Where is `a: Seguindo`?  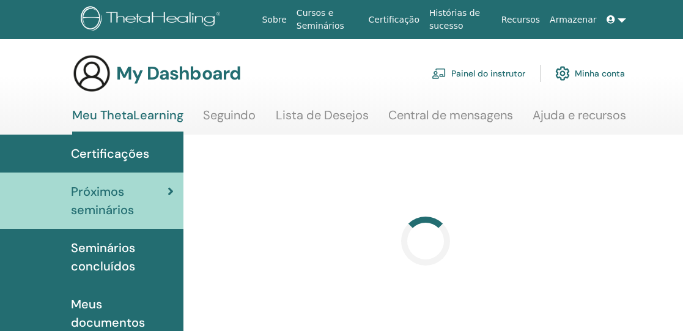
a: Seguindo is located at coordinates (229, 119).